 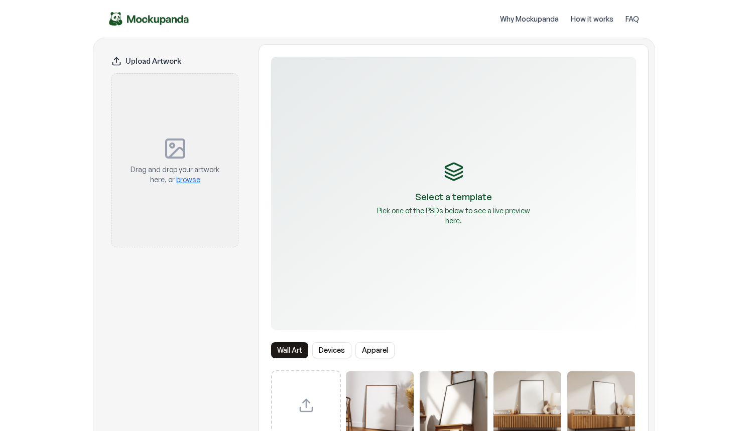 What do you see at coordinates (175, 61) in the screenshot?
I see `div: Upload Artwork` at bounding box center [175, 61].